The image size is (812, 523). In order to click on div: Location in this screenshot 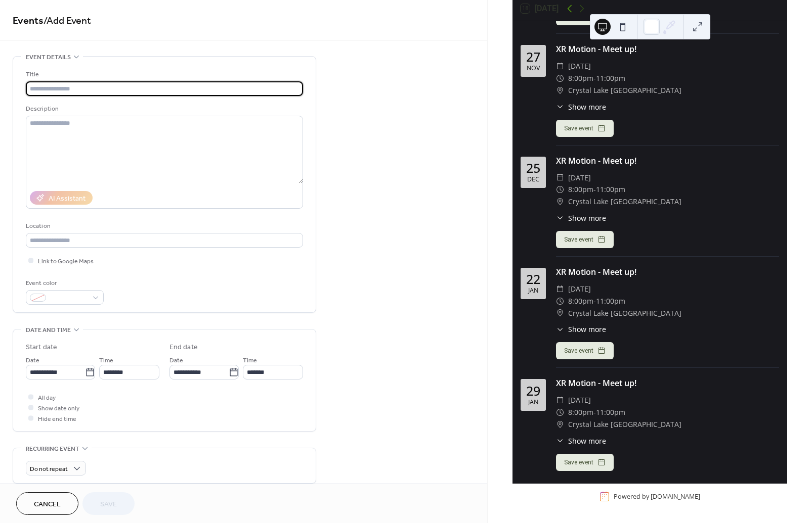, I will do `click(163, 226)`.